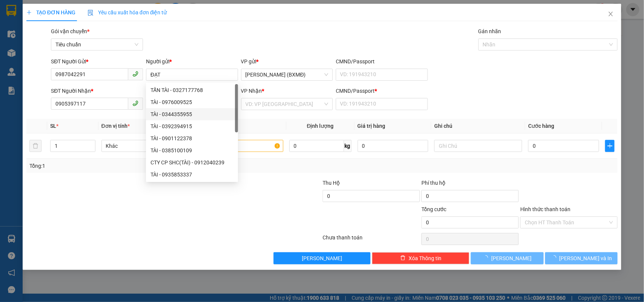  I want to click on div: VP gửi, so click(287, 62).